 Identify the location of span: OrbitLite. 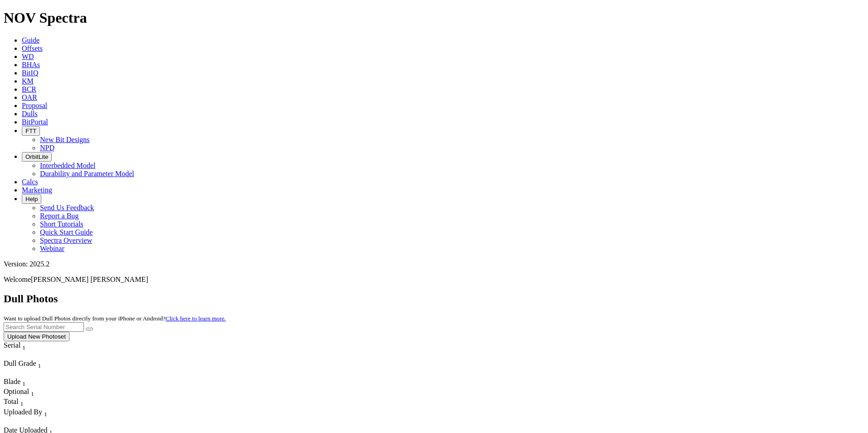
(37, 157).